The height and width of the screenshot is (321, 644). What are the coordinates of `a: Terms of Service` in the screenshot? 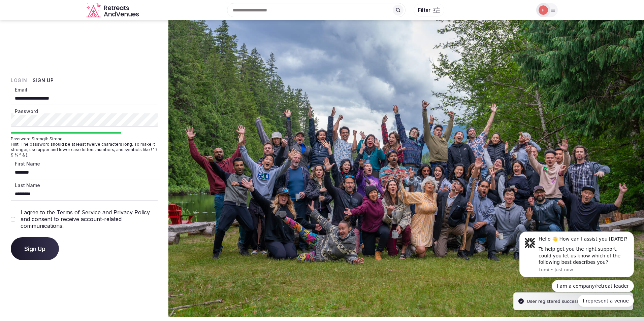 It's located at (78, 212).